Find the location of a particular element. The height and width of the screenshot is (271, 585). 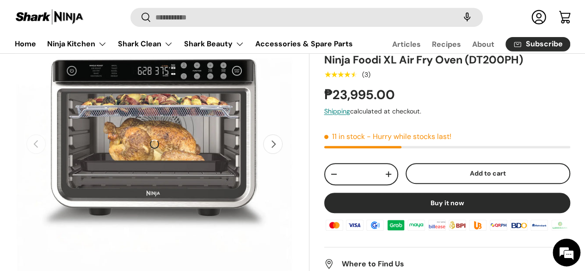

img: master is located at coordinates (334, 225).